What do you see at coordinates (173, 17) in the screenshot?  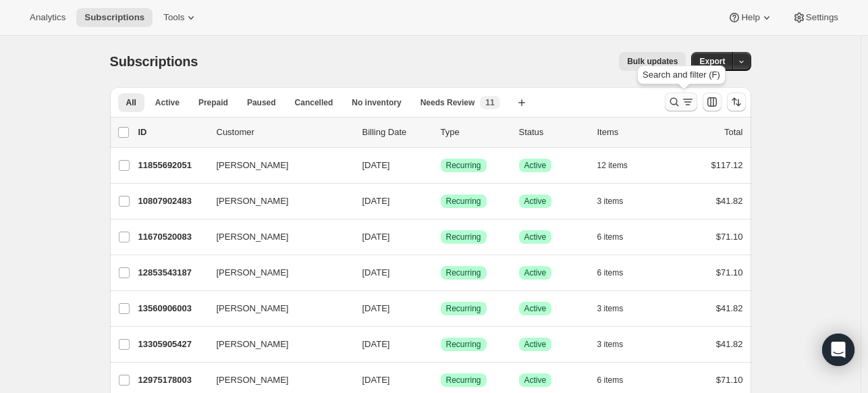 I see `span: Tools` at bounding box center [173, 17].